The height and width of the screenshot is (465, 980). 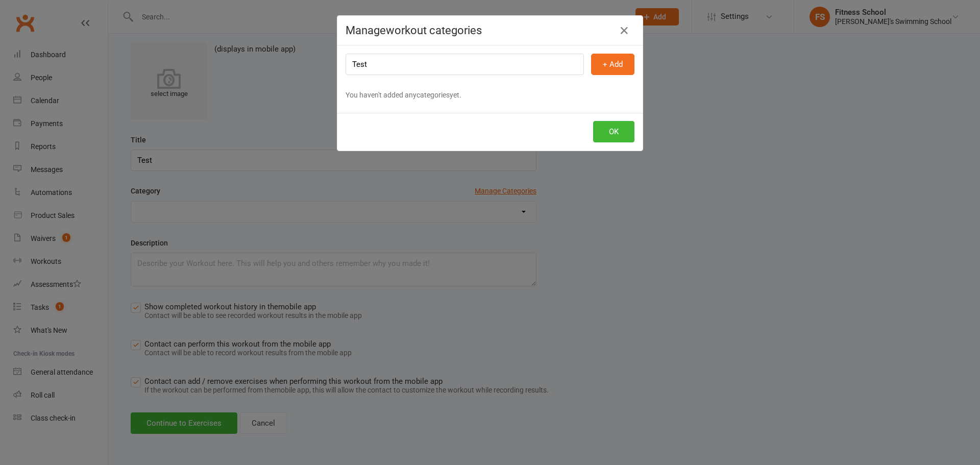 I want to click on button: OK, so click(x=614, y=131).